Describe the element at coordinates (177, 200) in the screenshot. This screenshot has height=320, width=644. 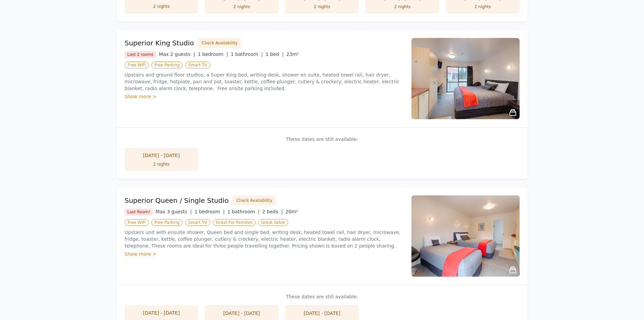
I see `h3: Superior Queen / Single Studio` at that location.